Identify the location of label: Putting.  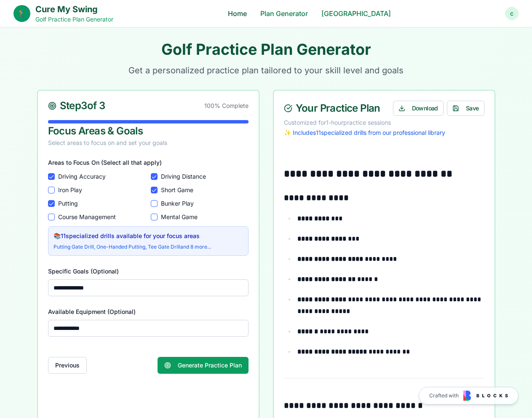
(68, 203).